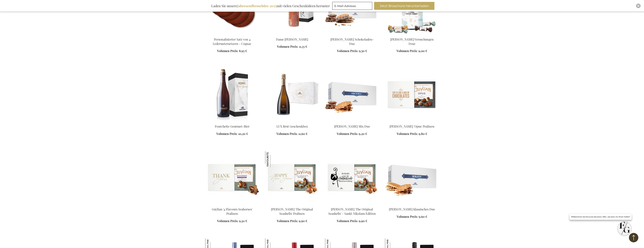  What do you see at coordinates (292, 134) in the screenshot?
I see `a: Volumen Preis: 11,60 €` at bounding box center [292, 134].